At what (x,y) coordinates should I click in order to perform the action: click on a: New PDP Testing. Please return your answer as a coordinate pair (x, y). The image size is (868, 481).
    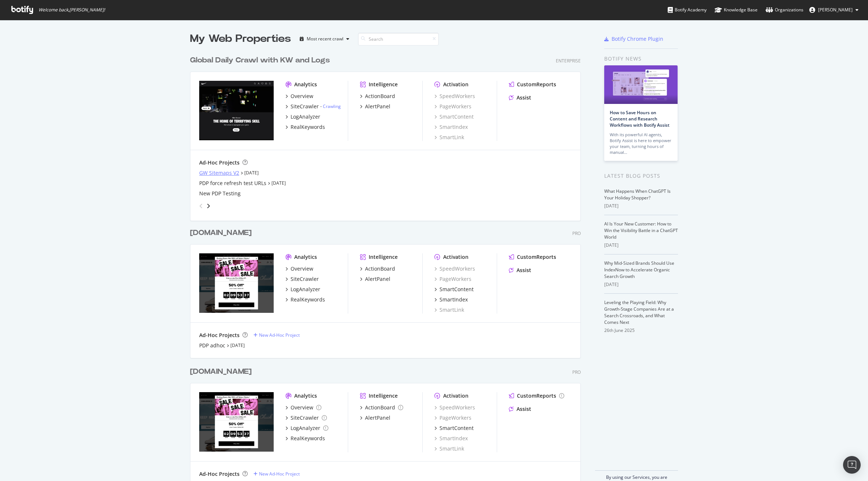
    Looking at the image, I should click on (219, 194).